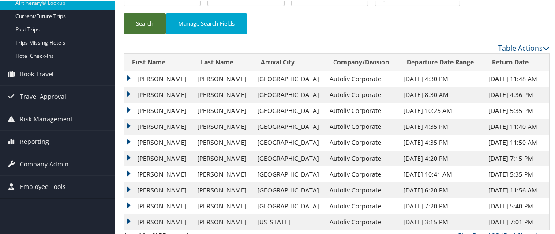 Image resolution: width=555 pixels, height=234 pixels. What do you see at coordinates (34, 141) in the screenshot?
I see `span: Reporting` at bounding box center [34, 141].